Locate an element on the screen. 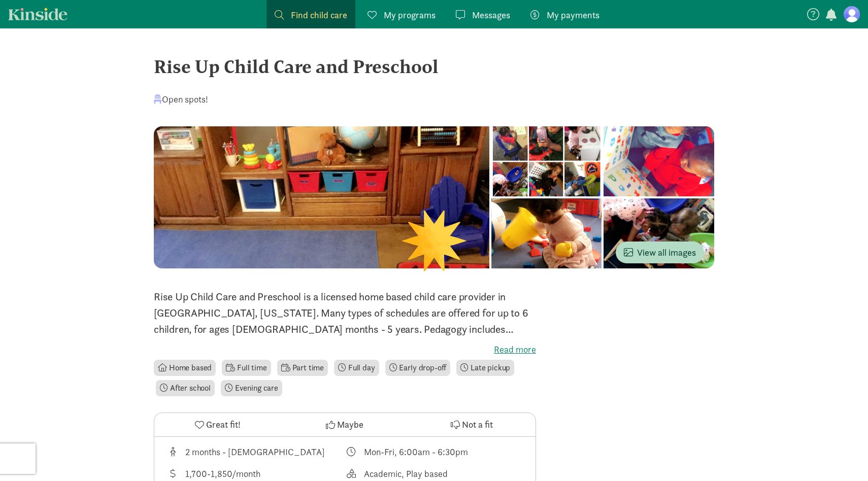 The image size is (868, 481). div: Average tuition for this program is located at coordinates (256, 473).